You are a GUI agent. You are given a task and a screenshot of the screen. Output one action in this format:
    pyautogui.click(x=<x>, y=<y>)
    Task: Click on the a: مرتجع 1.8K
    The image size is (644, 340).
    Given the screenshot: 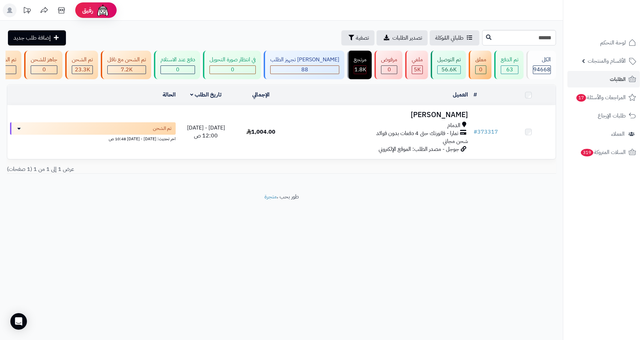 What is the action you would take?
    pyautogui.click(x=359, y=65)
    